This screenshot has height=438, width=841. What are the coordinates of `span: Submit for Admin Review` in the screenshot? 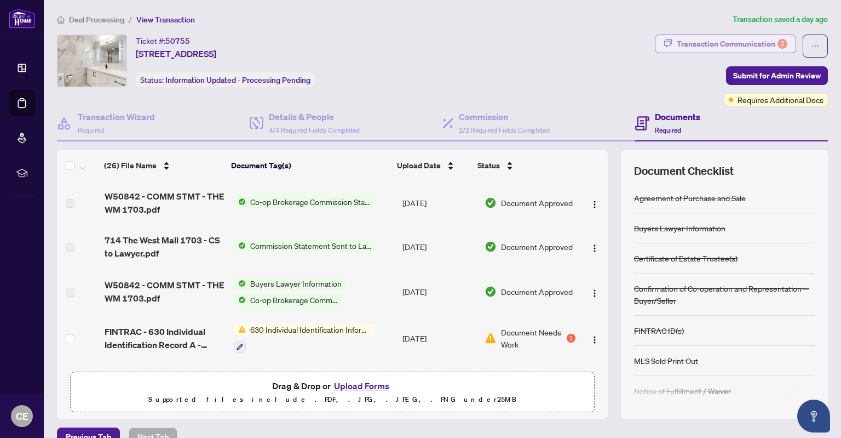 It's located at (777, 76).